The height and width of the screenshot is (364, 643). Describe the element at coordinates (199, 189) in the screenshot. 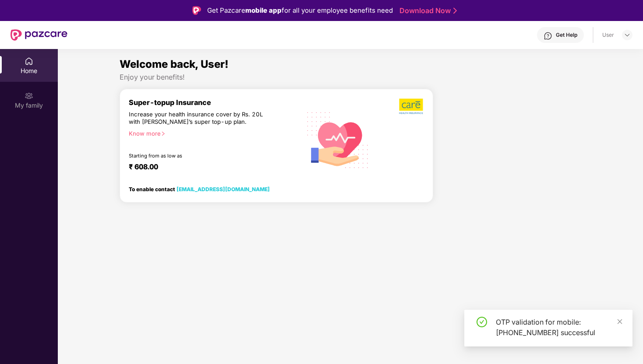

I see `div: To enable contact` at that location.